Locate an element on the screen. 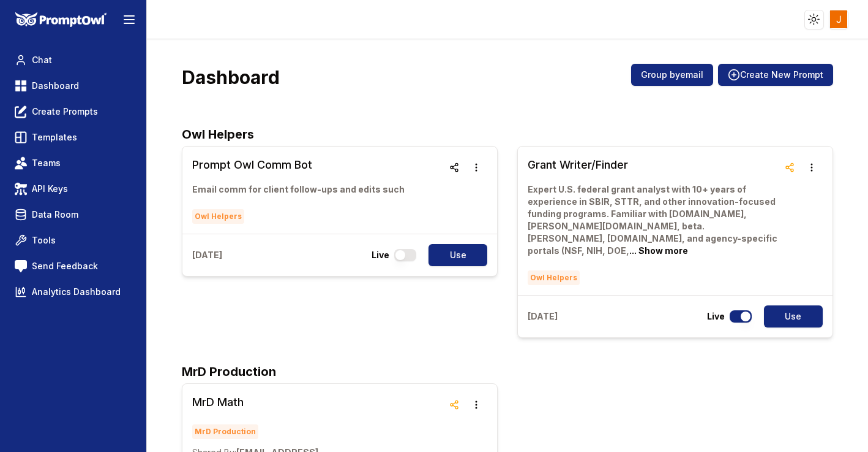 The image size is (868, 452). h3: Prompt Owl Comm Bot is located at coordinates (298, 165).